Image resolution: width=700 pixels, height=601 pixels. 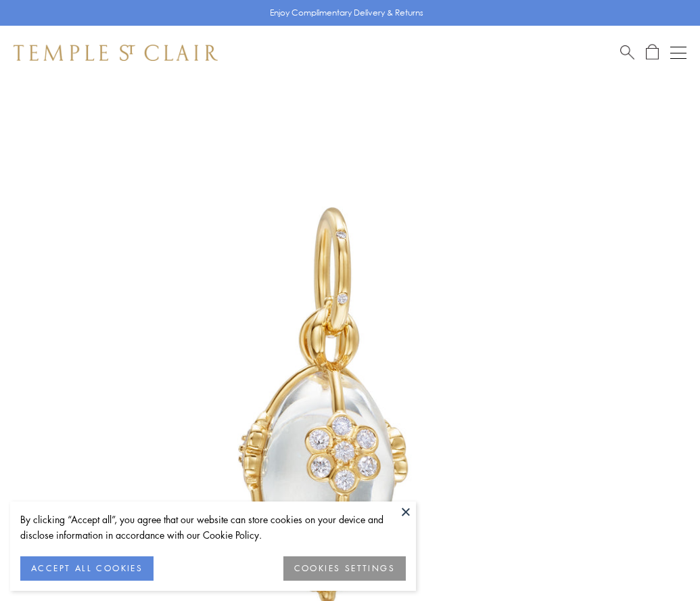 I want to click on div: By clicking “Accept all”, you agree that our website can store cookies on your device and disclos..., so click(x=213, y=527).